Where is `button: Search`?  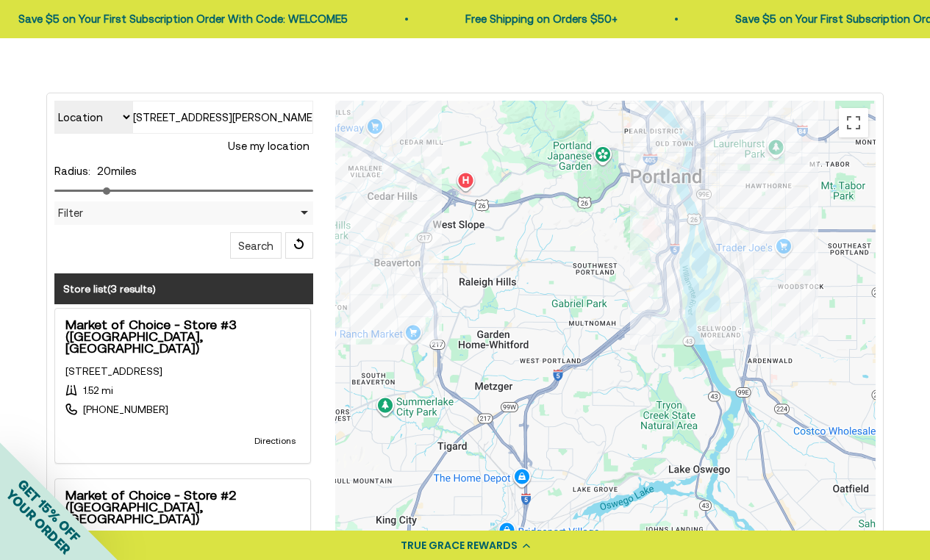 button: Search is located at coordinates (256, 246).